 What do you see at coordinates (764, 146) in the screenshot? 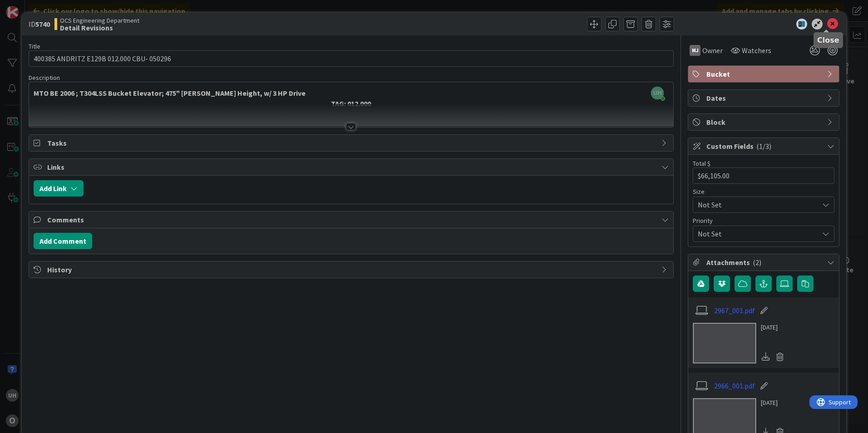
I see `span: ( 1/3 )` at bounding box center [764, 146].